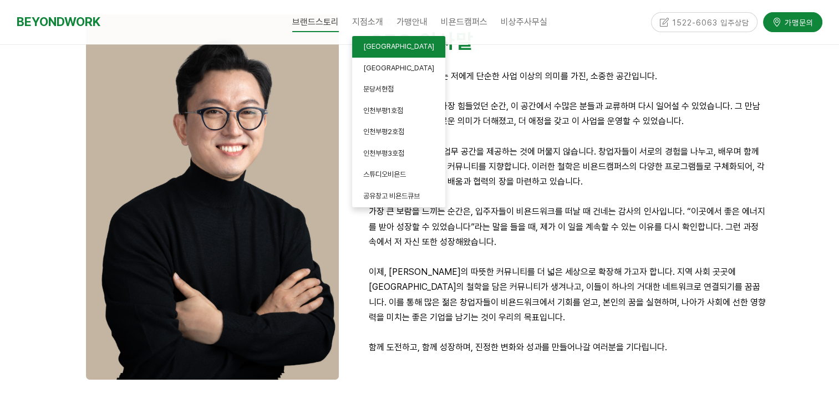  Describe the element at coordinates (567, 227) in the screenshot. I see `p: 가장 큰 보람을 느끼는 순간은, 입주자들이 비욘드워크를 떠날 때 건네는 감사의 인사입니다. “이곳에서 좋은 에너지를 받아 성장할 수 있었습니다”라는 말을 들을 때, 제가 이 ...` at that location.